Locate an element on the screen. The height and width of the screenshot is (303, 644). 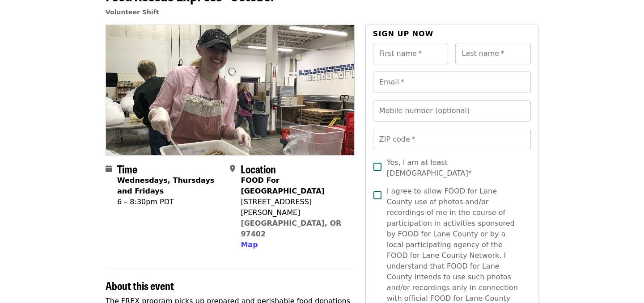
span: Sign up now is located at coordinates (403, 33).